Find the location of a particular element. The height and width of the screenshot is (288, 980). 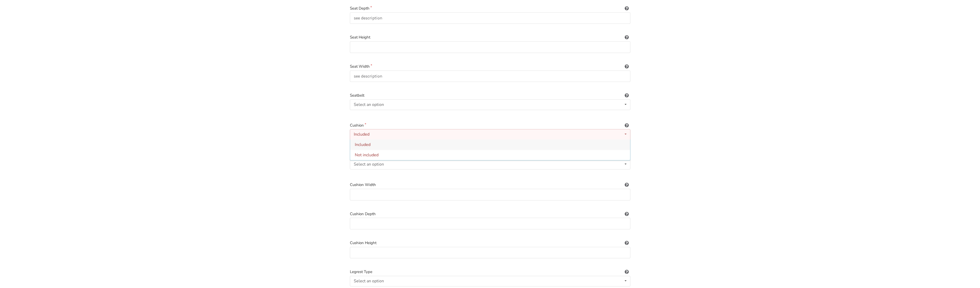

label: Legrest Type is located at coordinates (490, 271).